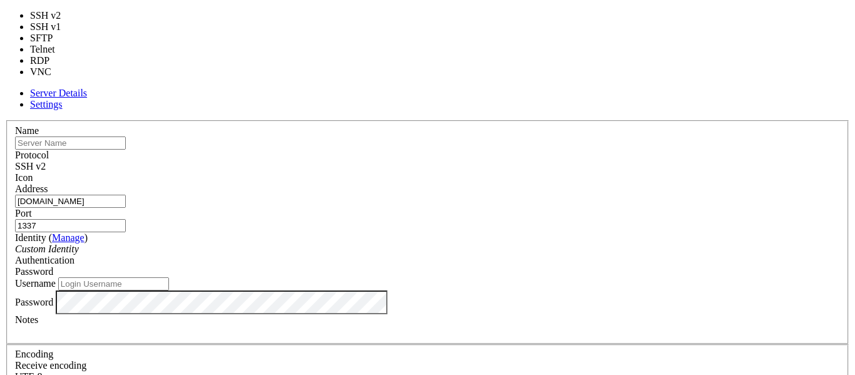 Image resolution: width=855 pixels, height=375 pixels. What do you see at coordinates (44, 260) in the screenshot?
I see `label: Authentication` at bounding box center [44, 260].